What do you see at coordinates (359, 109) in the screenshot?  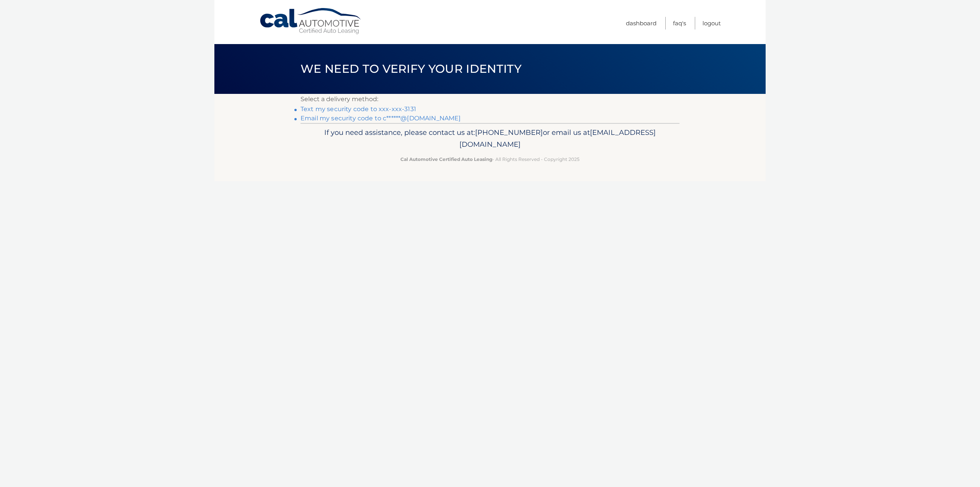 I see `a: Text my security code to xxx-xxx-3131` at bounding box center [359, 109].